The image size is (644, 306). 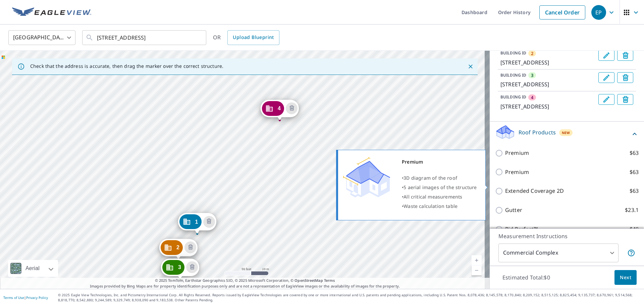 I want to click on p: Bid Perfect™, so click(x=521, y=229).